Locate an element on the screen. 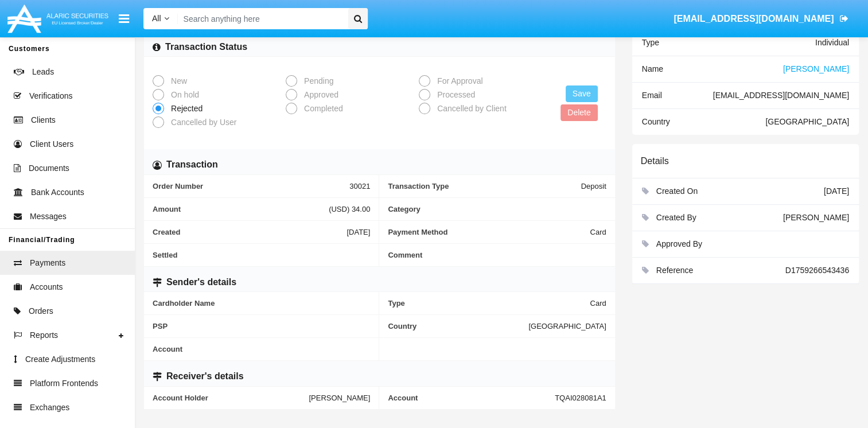 The width and height of the screenshot is (868, 428). span: (USD) 34.00 is located at coordinates (349, 209).